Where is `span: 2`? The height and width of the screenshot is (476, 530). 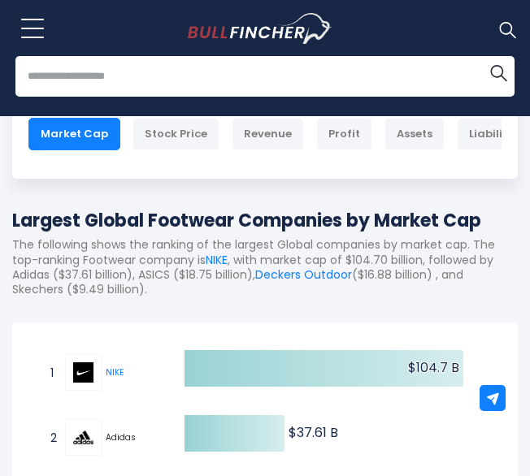 span: 2 is located at coordinates (50, 438).